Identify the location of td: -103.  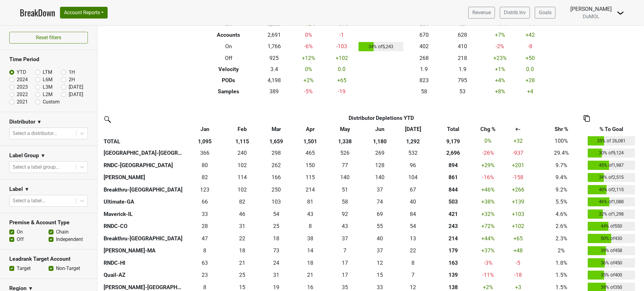
(342, 47).